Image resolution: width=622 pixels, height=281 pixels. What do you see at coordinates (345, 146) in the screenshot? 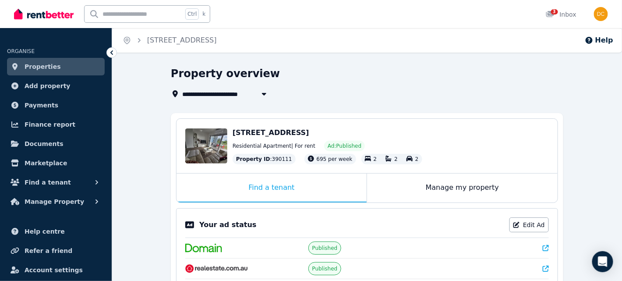
I see `span: Ad: Published` at bounding box center [345, 146].